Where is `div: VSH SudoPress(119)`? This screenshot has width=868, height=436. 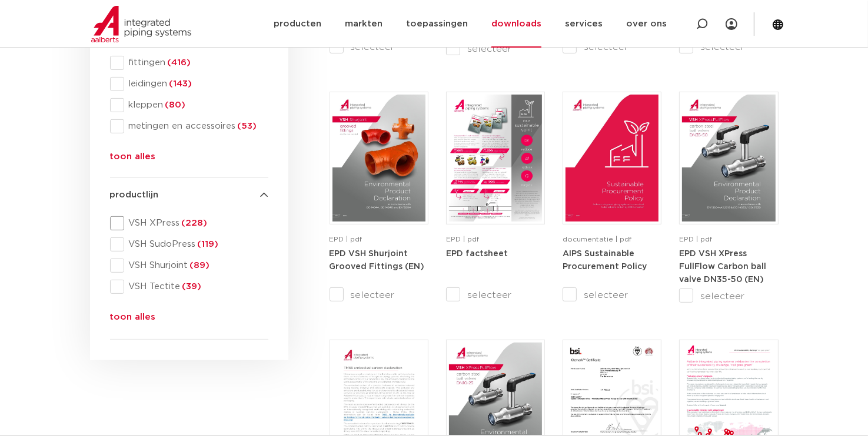 div: VSH SudoPress(119) is located at coordinates (189, 245).